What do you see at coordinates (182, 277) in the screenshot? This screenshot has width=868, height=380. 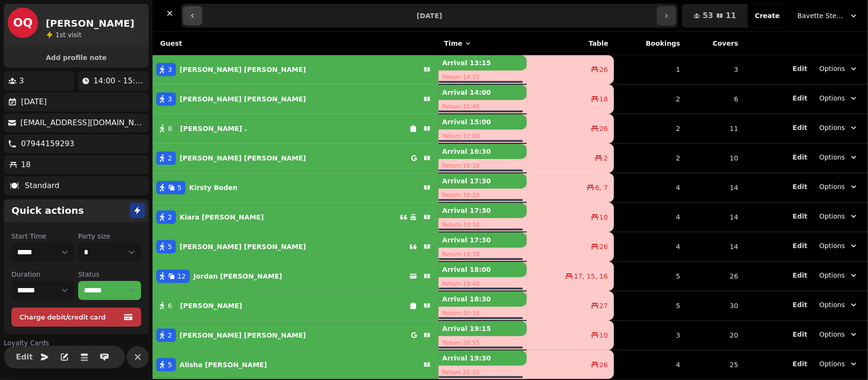 I see `span: 12` at bounding box center [182, 277].